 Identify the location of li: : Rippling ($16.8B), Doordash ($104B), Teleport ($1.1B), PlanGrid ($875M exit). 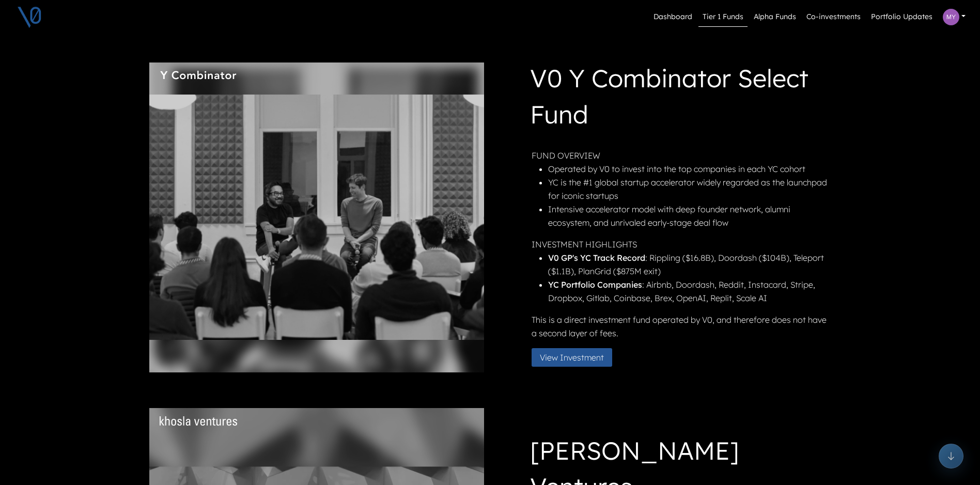
(689, 264).